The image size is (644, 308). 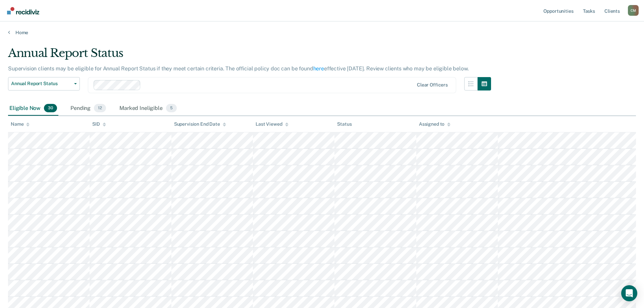 What do you see at coordinates (432, 85) in the screenshot?
I see `div: Clear officers` at bounding box center [432, 85].